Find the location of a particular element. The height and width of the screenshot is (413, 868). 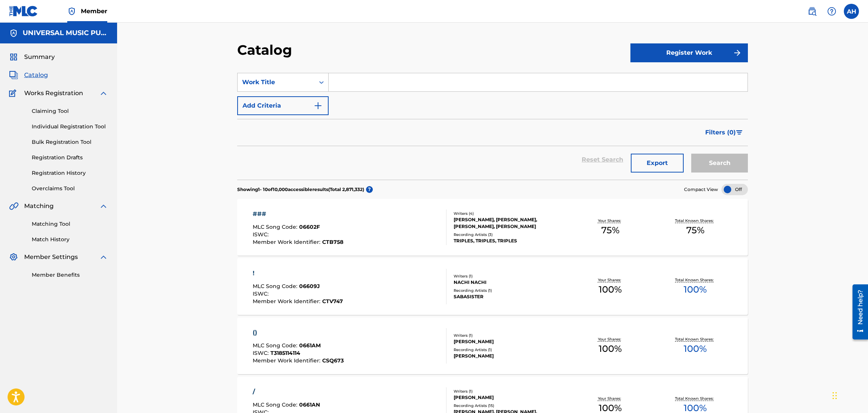

img: 9d2ae6d4665cec9f34b9.svg is located at coordinates (318, 106).